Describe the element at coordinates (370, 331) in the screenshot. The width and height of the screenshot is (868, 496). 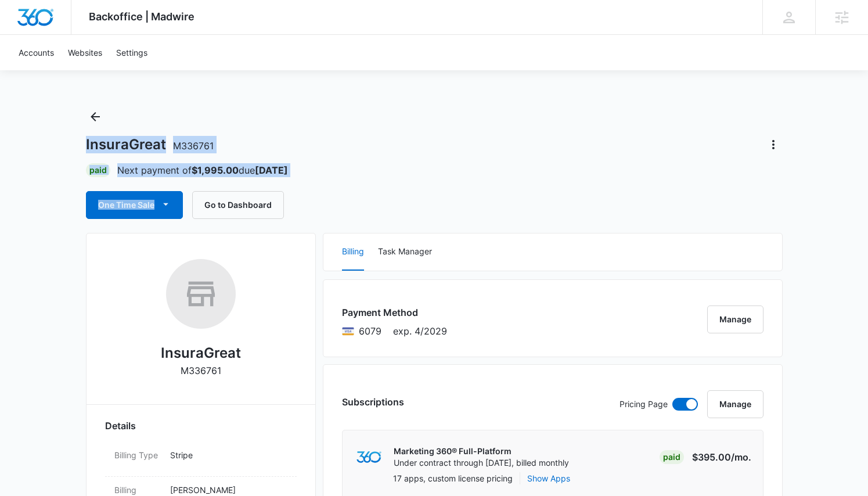
I see `span: Visa ending with` at that location.